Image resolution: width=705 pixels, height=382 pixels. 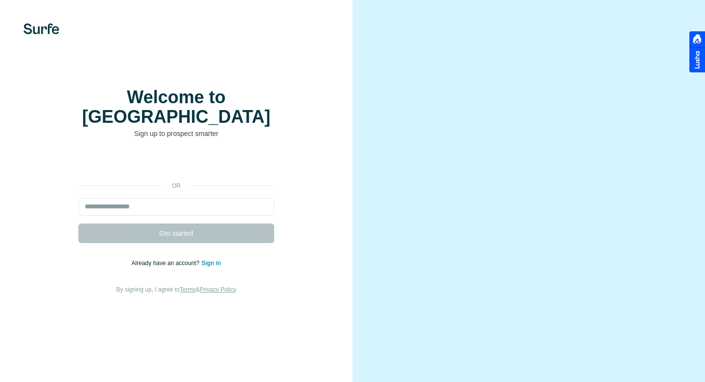 I want to click on p: or, so click(x=176, y=186).